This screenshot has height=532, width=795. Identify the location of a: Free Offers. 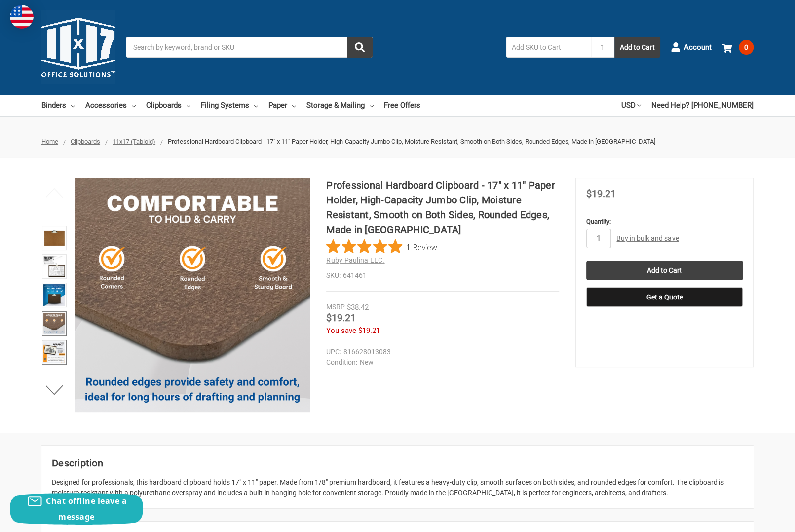
(402, 105).